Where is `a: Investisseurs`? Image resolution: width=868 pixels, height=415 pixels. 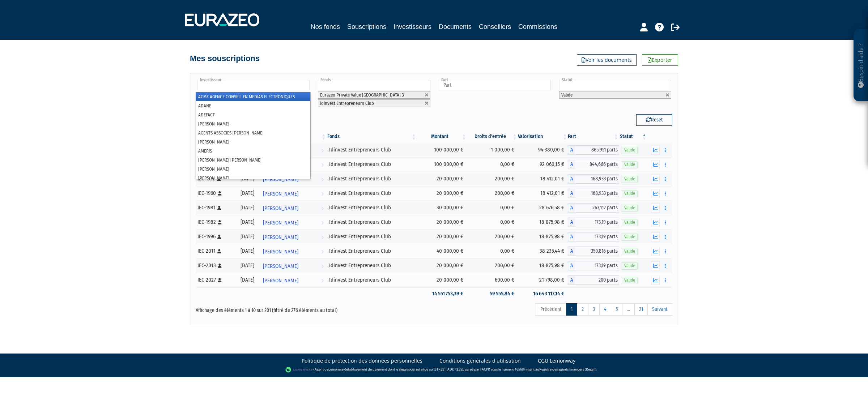 a: Investisseurs is located at coordinates (412, 27).